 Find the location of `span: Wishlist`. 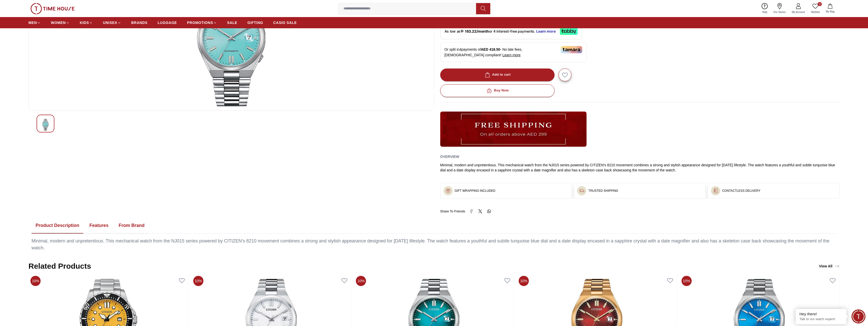

span: Wishlist is located at coordinates (816, 12).